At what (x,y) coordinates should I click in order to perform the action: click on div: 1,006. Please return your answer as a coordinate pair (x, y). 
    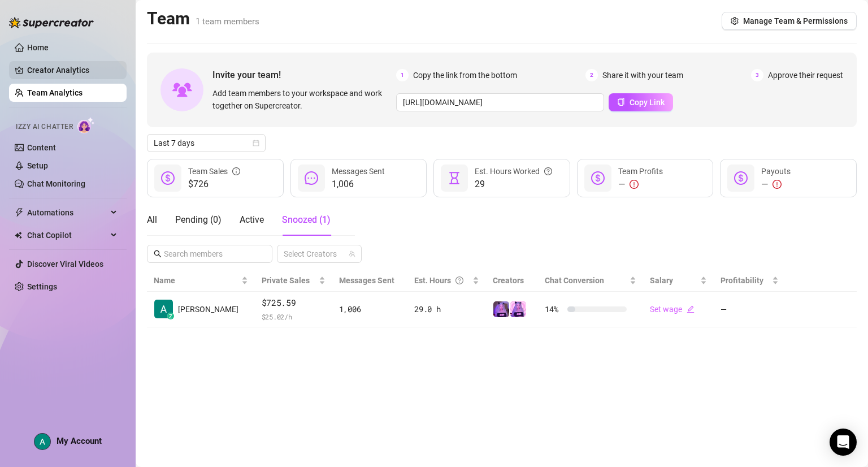
    Looking at the image, I should click on (370, 309).